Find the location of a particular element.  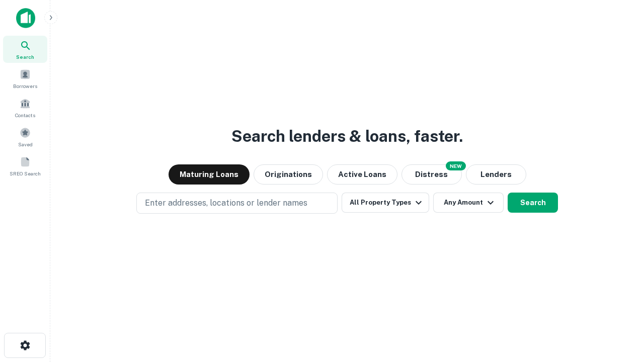

span: Borrowers is located at coordinates (25, 86).